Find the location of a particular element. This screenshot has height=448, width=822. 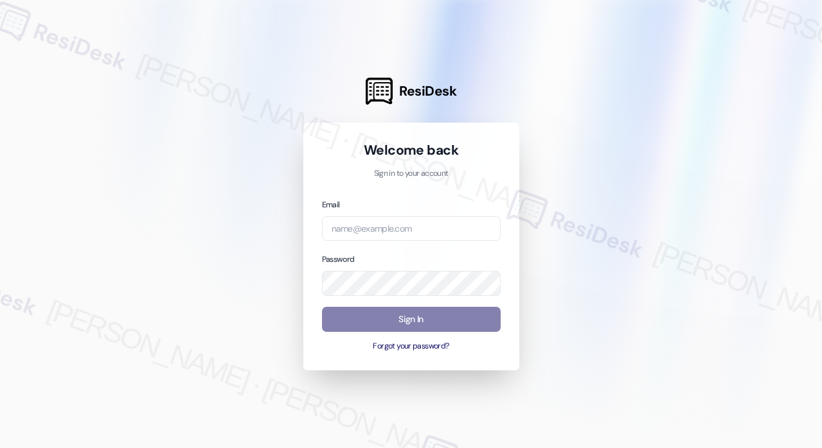

img: ResiDesk Logo is located at coordinates (379, 91).